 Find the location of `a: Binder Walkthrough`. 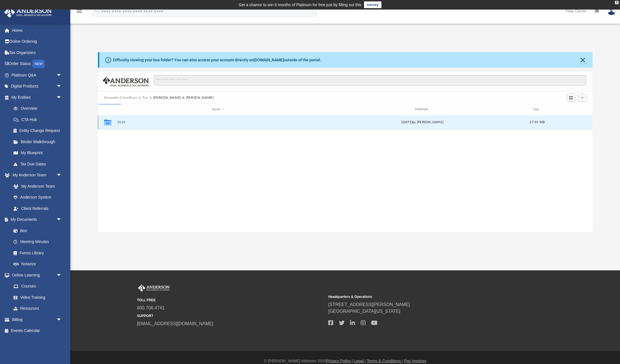

a: Binder Walkthrough is located at coordinates (39, 142).